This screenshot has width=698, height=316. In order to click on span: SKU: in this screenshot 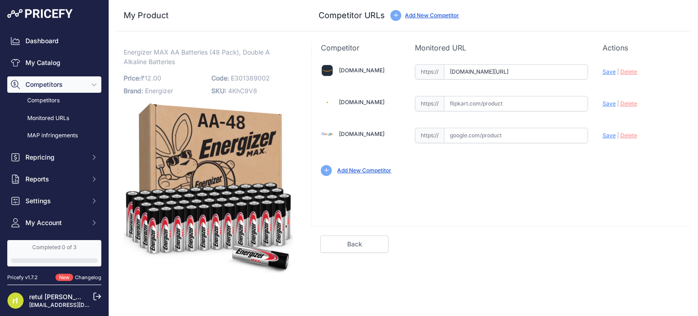, I will do `click(218, 90)`.